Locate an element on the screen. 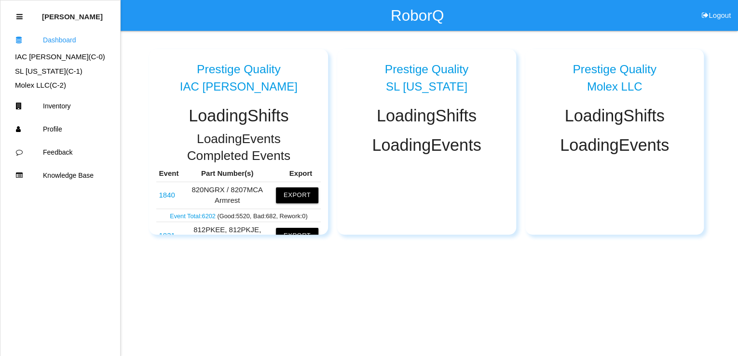  a: Event Total:6202 is located at coordinates (193, 216).